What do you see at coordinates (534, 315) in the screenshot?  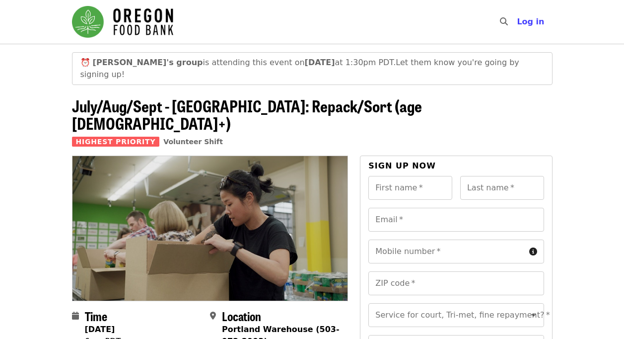 I see `button: Open` at bounding box center [534, 315].